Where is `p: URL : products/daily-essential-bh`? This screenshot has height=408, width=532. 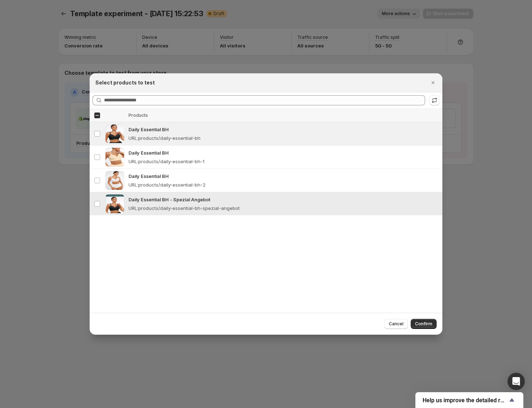
p: URL : products/daily-essential-bh is located at coordinates (164, 138).